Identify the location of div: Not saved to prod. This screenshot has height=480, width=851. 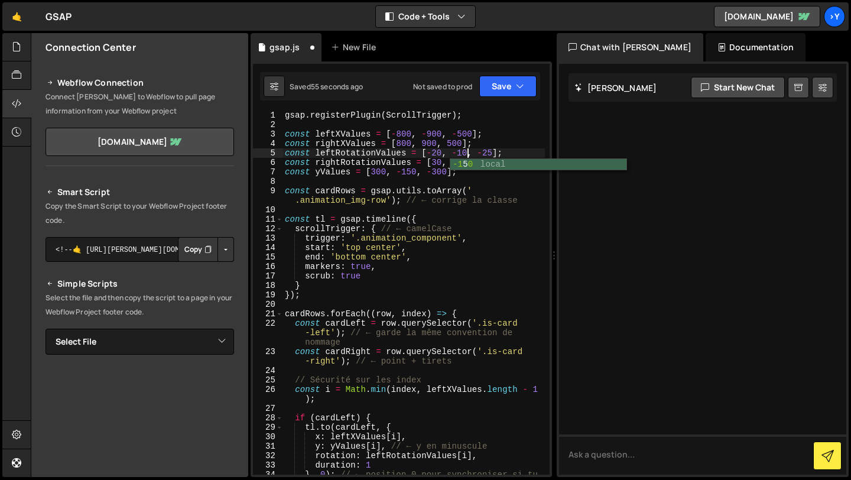
(443, 86).